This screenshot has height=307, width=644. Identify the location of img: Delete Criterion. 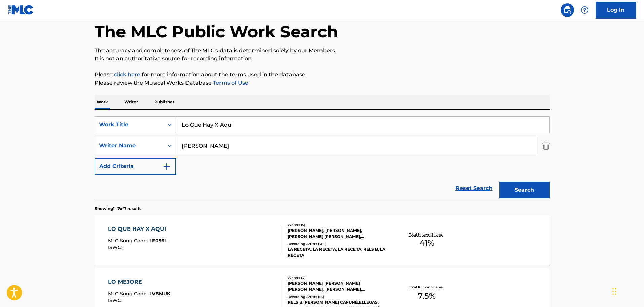
(546, 145).